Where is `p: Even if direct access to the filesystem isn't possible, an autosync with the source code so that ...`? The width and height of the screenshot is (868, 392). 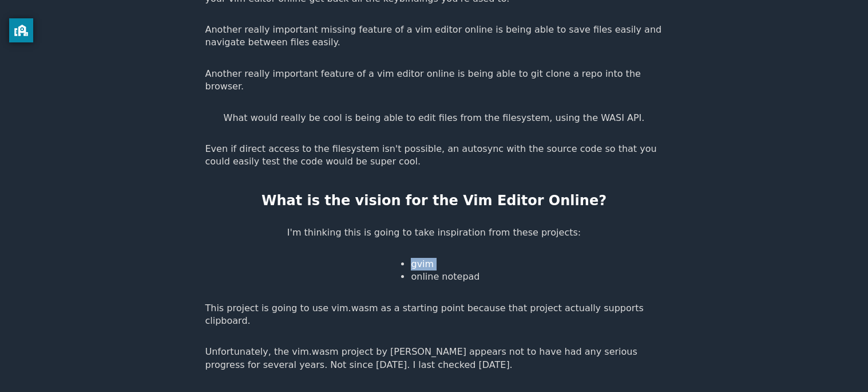
p: Even if direct access to the filesystem isn't possible, an autosync with the source code so that ... is located at coordinates (434, 155).